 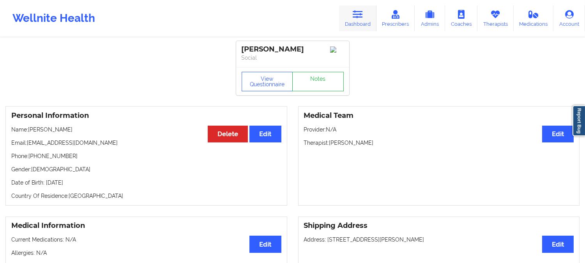 I want to click on h3: Medical Information, so click(x=146, y=225).